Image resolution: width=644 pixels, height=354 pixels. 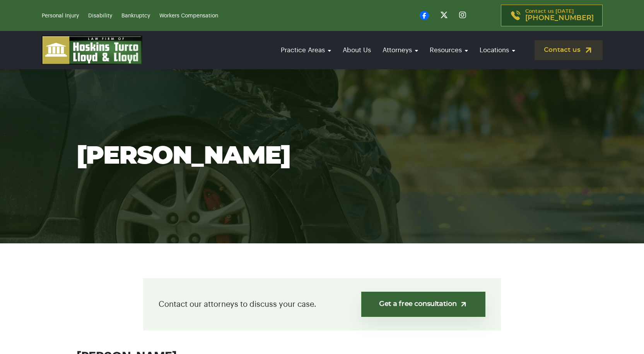 I want to click on a: Disability, so click(x=100, y=16).